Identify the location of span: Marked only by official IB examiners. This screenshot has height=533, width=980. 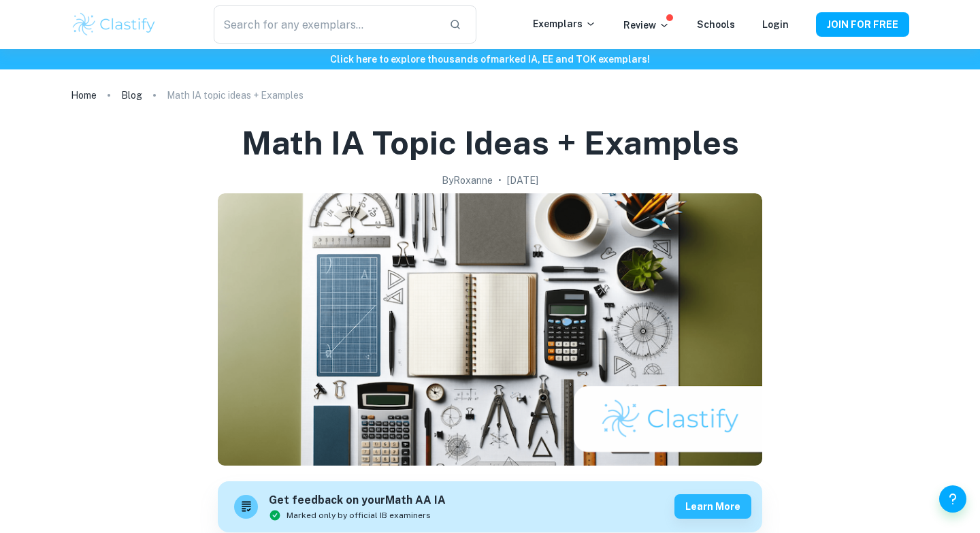
(359, 515).